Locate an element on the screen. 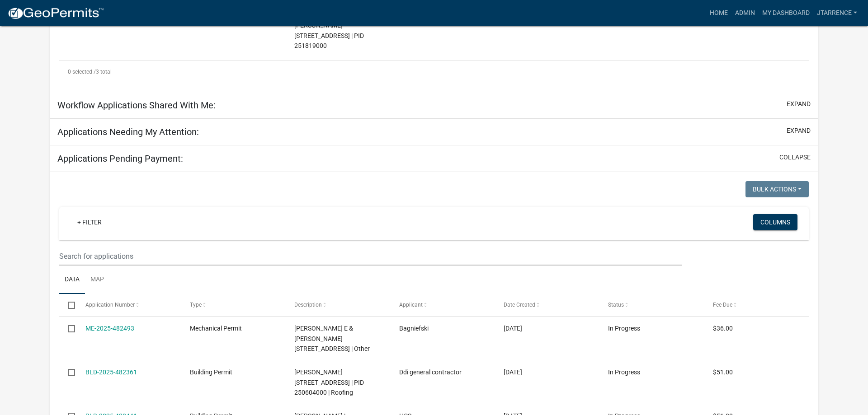 The width and height of the screenshot is (868, 415). span: Building Permit is located at coordinates (211, 372).